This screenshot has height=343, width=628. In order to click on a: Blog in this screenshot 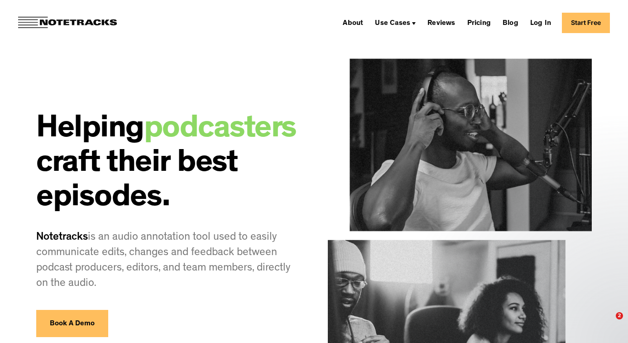, I will do `click(511, 23)`.